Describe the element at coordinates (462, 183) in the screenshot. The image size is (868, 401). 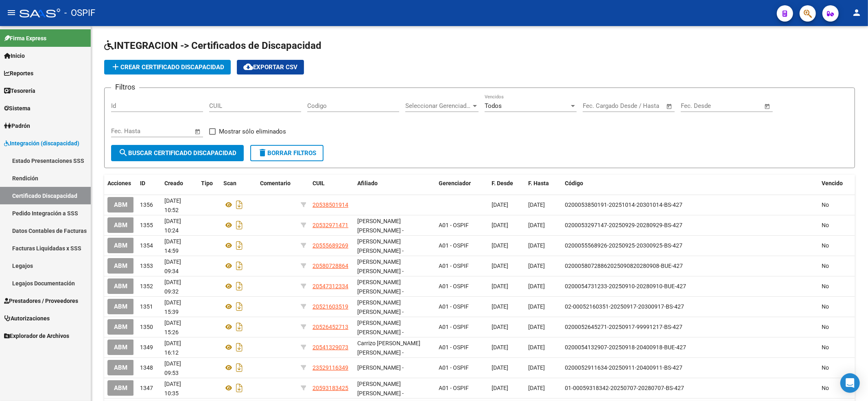
I see `datatable-header-cell: Gerenciador` at that location.